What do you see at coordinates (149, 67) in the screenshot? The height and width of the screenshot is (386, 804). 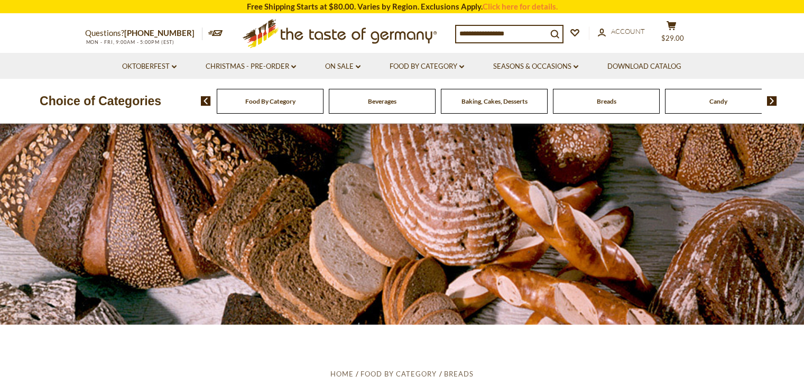 I see `a: Oktoberfest` at bounding box center [149, 67].